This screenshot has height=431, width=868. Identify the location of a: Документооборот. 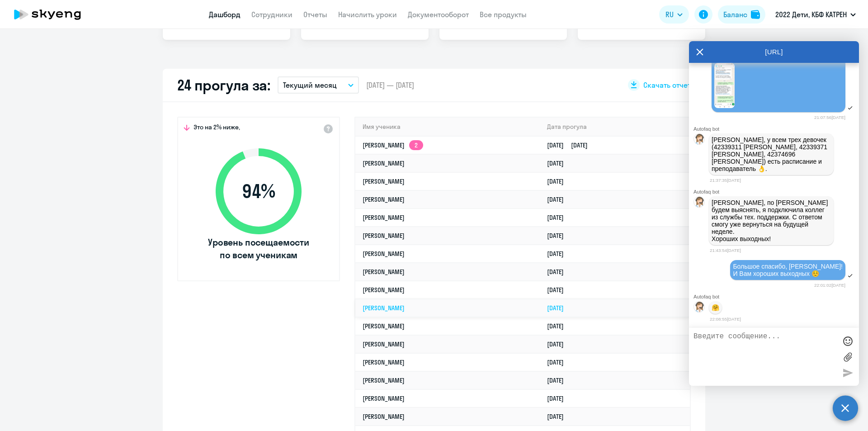
(438, 15).